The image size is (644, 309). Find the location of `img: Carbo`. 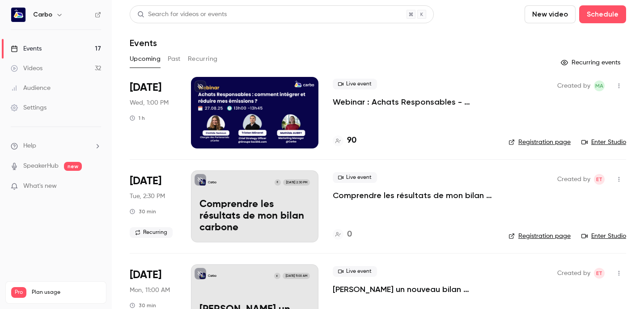

img: Carbo is located at coordinates (18, 15).